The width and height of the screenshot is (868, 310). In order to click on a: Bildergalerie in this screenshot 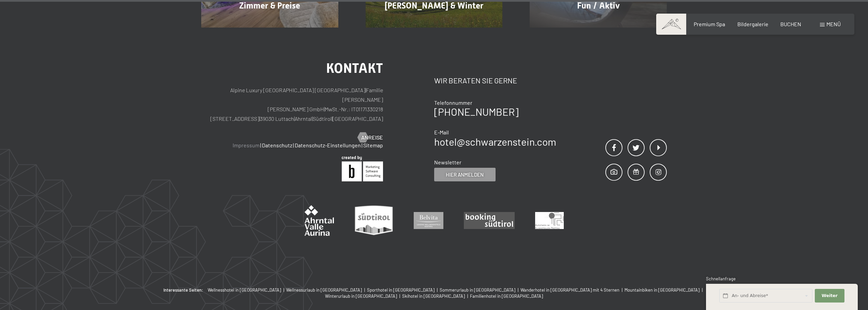, I will do `click(753, 23)`.